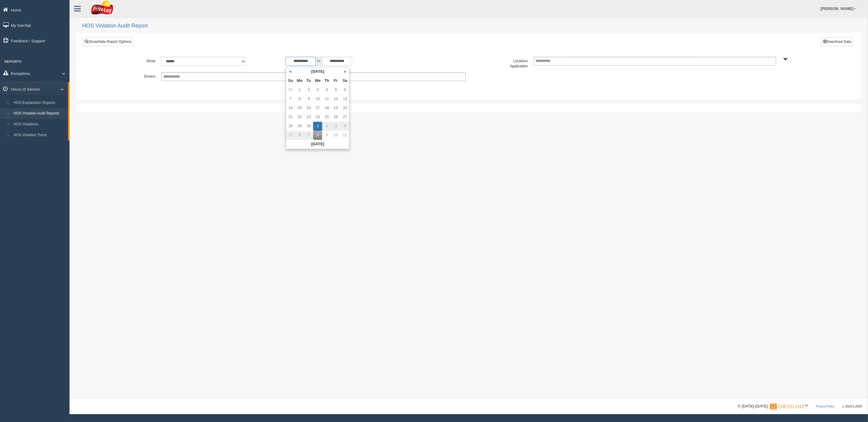 This screenshot has height=422, width=868. Describe the element at coordinates (39, 125) in the screenshot. I see `a: HOS Violations` at that location.